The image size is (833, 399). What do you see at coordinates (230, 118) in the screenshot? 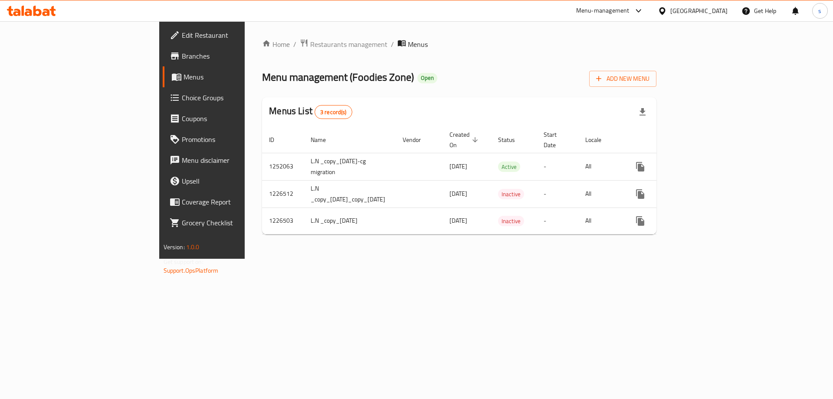
I see `a: Coupons` at bounding box center [230, 118].